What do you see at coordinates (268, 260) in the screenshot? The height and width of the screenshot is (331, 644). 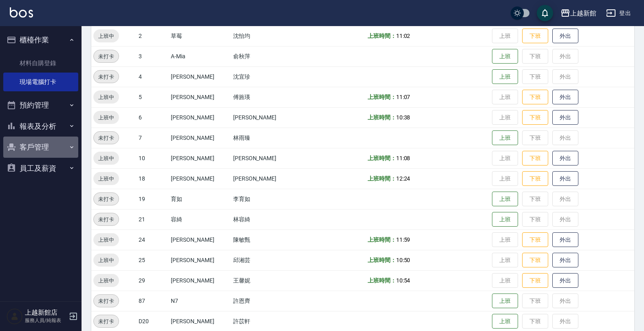 I see `td: 邱湘芸` at bounding box center [268, 260].